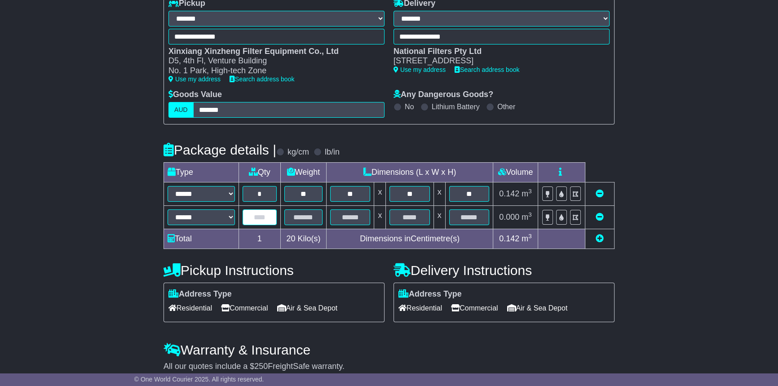 The image size is (778, 386). What do you see at coordinates (290, 238) in the screenshot?
I see `span: 20` at bounding box center [290, 238].